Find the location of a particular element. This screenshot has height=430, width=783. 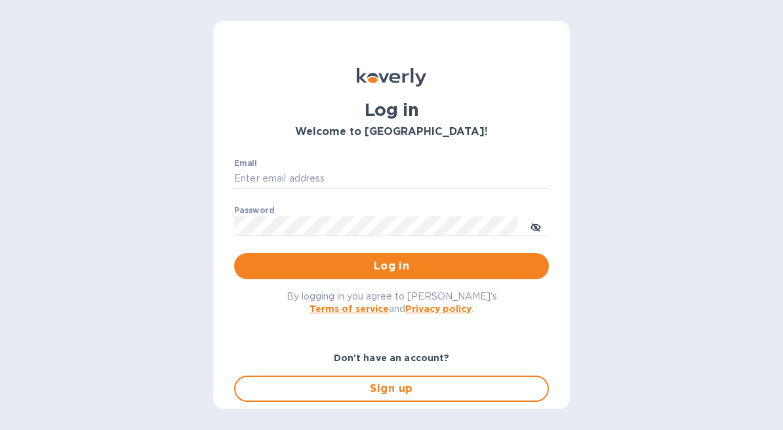

label: Password is located at coordinates (254, 211).